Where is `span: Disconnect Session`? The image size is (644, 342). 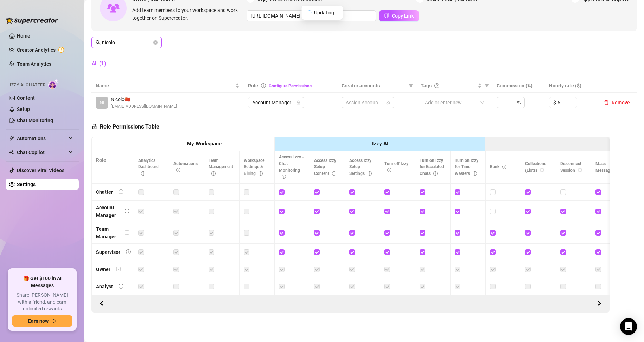 span: Disconnect Session is located at coordinates (572, 167).